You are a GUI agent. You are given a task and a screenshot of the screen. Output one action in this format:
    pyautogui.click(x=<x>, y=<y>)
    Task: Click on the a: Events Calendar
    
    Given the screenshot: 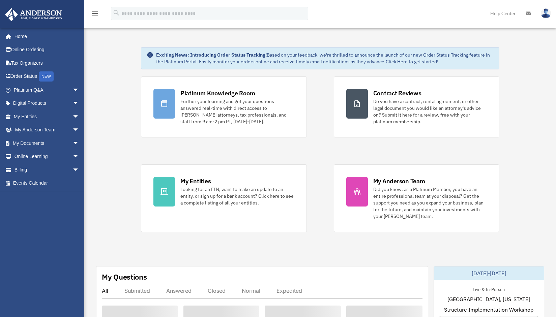 What is the action you would take?
    pyautogui.click(x=47, y=183)
    